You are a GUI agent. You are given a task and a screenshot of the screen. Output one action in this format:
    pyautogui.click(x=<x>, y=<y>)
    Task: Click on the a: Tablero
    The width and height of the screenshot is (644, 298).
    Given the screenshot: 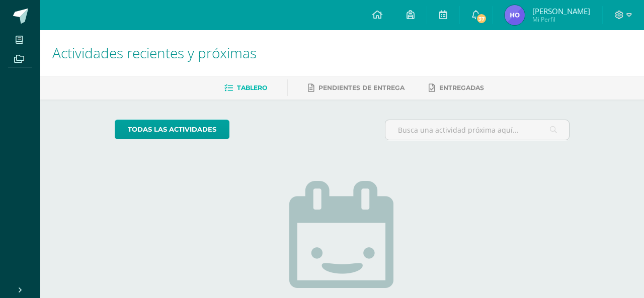 What is the action you would take?
    pyautogui.click(x=246, y=88)
    